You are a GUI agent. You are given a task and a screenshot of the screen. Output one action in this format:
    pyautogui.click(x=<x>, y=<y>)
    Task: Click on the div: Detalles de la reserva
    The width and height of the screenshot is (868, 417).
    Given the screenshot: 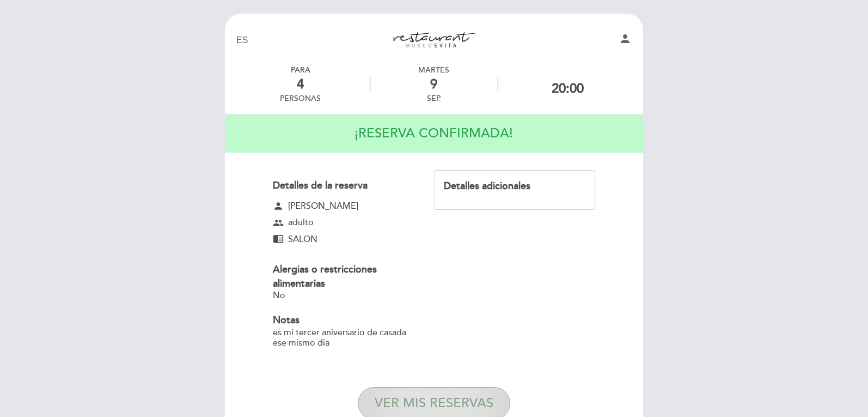 What is the action you would take?
    pyautogui.click(x=343, y=185)
    